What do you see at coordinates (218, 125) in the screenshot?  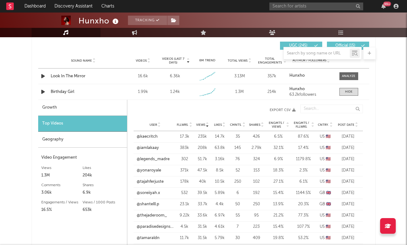 I see `span: Likes` at bounding box center [218, 125].